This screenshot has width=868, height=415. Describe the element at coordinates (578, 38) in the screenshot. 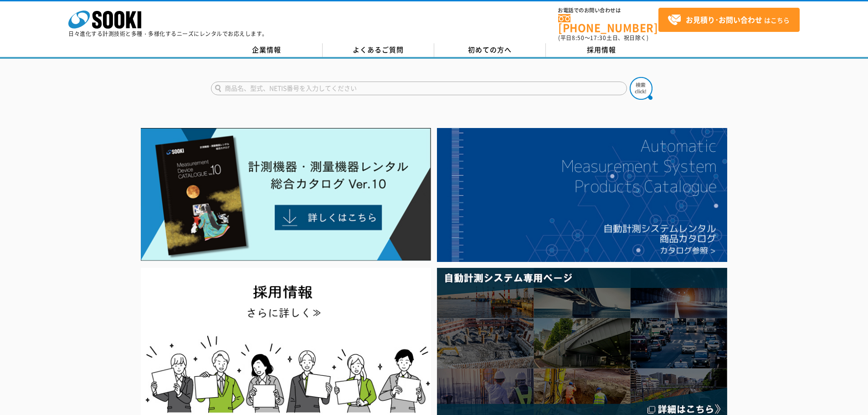

I see `span: 8:50` at that location.